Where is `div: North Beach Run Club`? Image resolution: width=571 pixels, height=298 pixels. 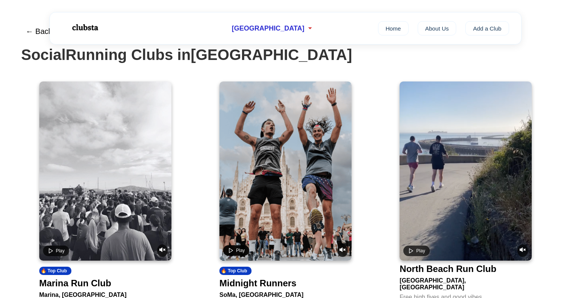
div: North Beach Run Club is located at coordinates (448, 269).